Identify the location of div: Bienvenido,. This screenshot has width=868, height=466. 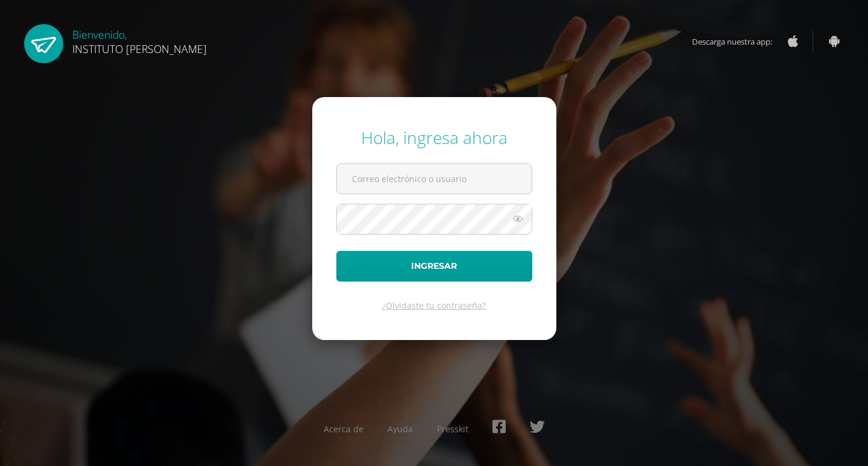
(140, 40).